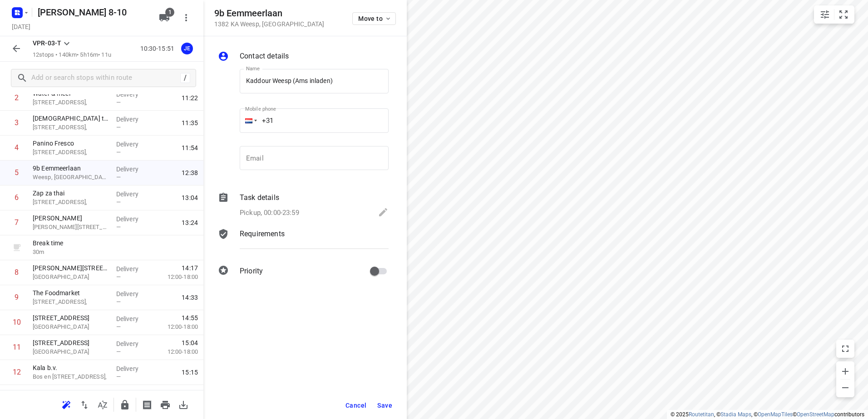 The height and width of the screenshot is (419, 868). I want to click on p: 10:30-15:51, so click(159, 49).